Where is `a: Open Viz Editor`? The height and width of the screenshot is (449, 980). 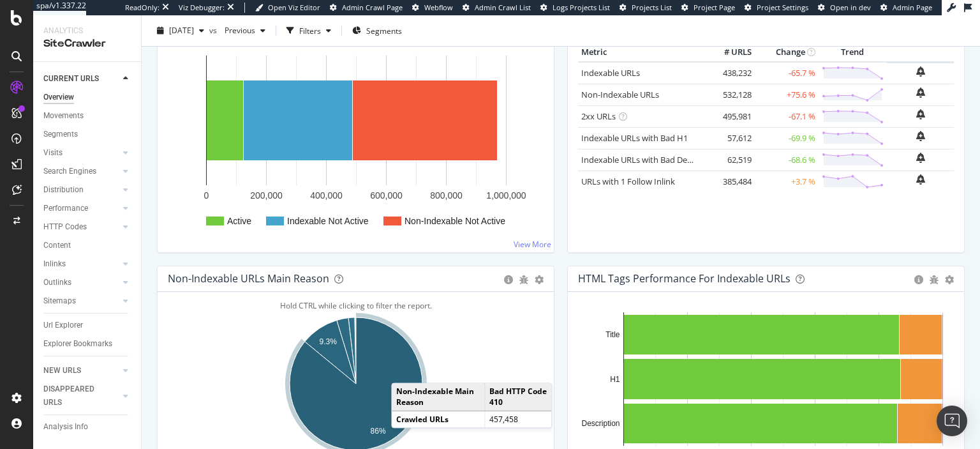
a: Open Viz Editor is located at coordinates (288, 8).